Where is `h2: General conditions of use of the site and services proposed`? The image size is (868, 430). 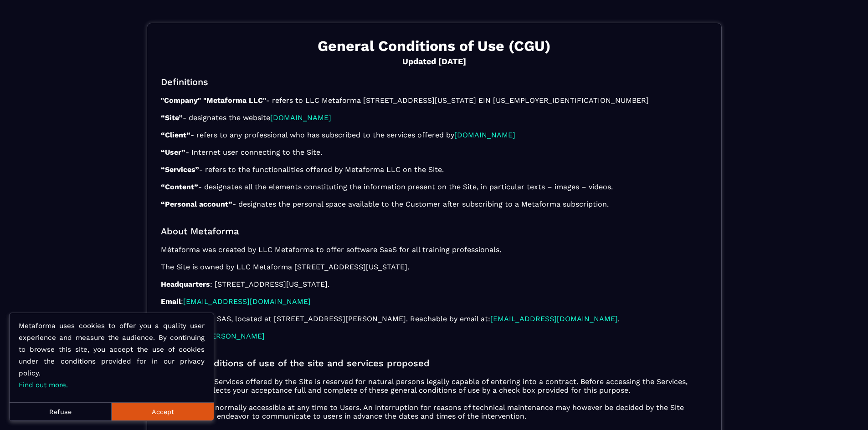
h2: General conditions of use of the site and services proposed is located at coordinates (434, 363).